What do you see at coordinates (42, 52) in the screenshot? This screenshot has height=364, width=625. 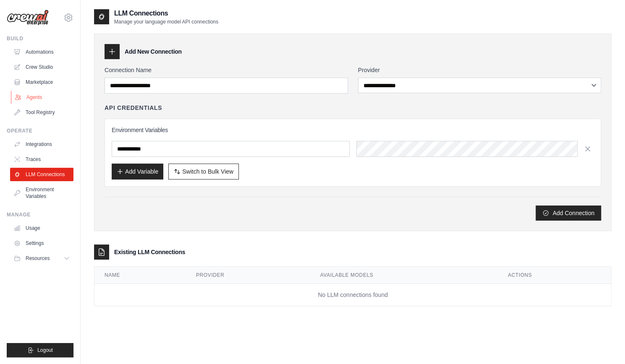 I see `a: Automations` at bounding box center [42, 52].